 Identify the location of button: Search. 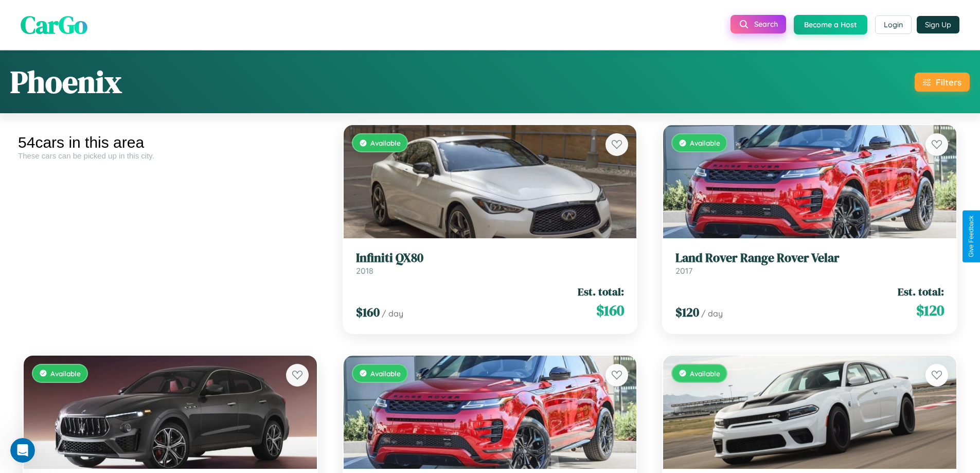
(758, 24).